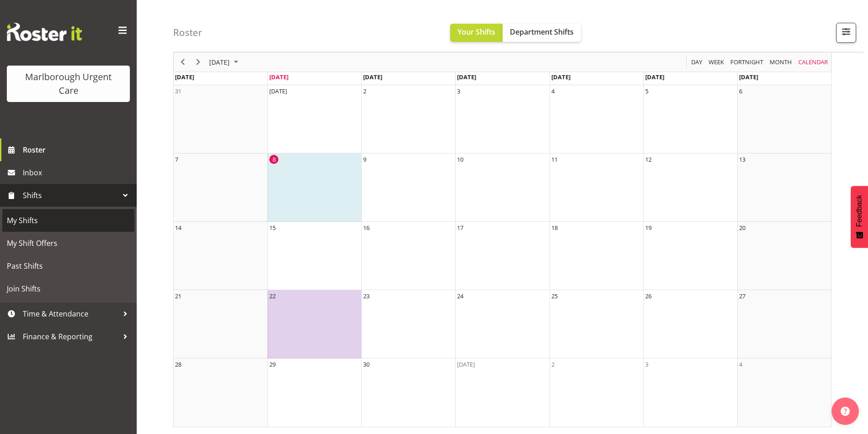 Image resolution: width=868 pixels, height=434 pixels. I want to click on td: Tuesday, September 23, 2025, so click(409, 325).